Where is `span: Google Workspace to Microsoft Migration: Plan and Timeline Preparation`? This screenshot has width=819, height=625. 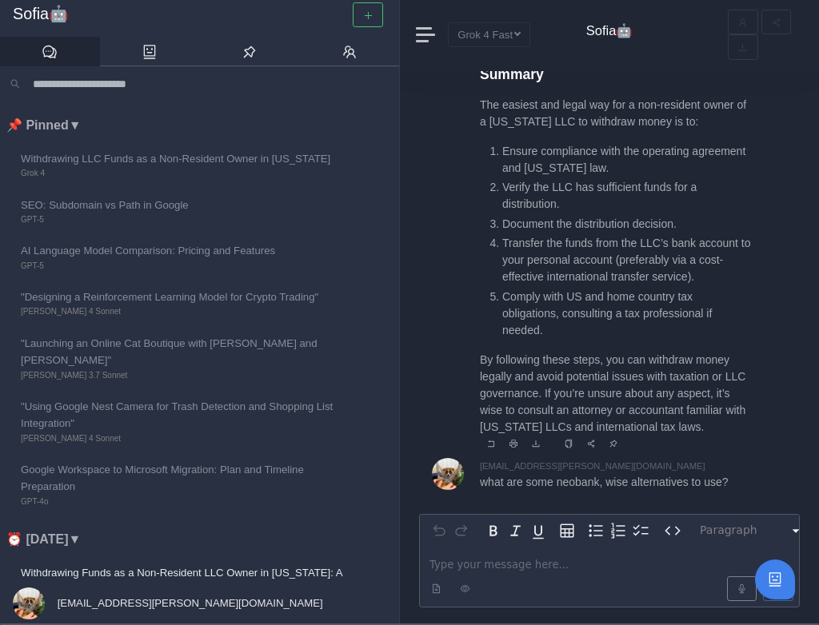 span: Google Workspace to Microsoft Migration: Plan and Timeline Preparation is located at coordinates (182, 478).